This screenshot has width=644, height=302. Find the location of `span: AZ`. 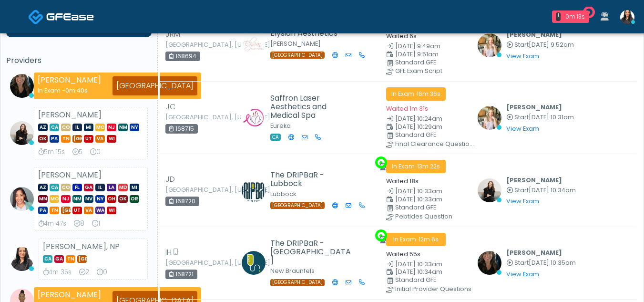

span: AZ is located at coordinates (43, 128).